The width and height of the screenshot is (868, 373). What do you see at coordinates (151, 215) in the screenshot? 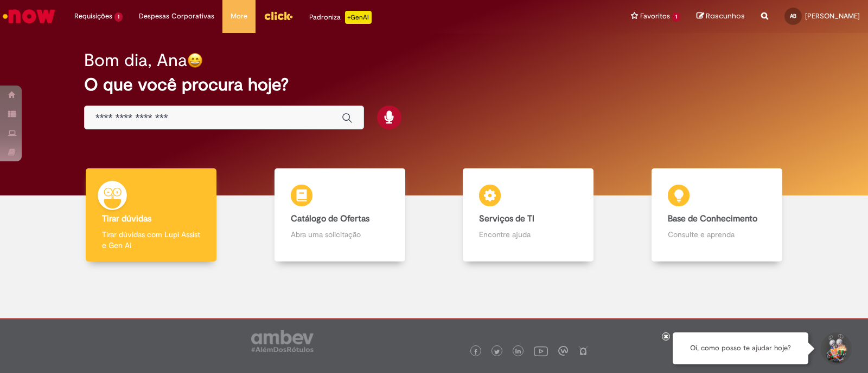
I see `a: Tirar dúvidas Tirar dúvidas com Lupi Assist e Gen Ai` at bounding box center [151, 215].